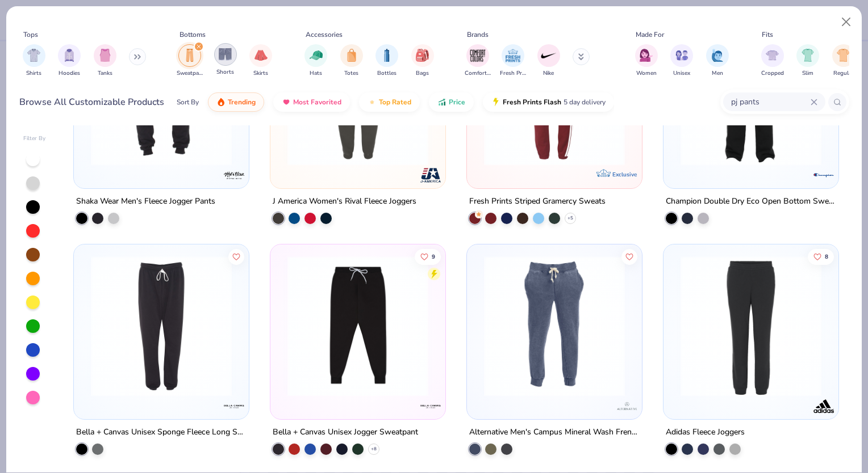  I want to click on img: Shaka Wear logo, so click(234, 175).